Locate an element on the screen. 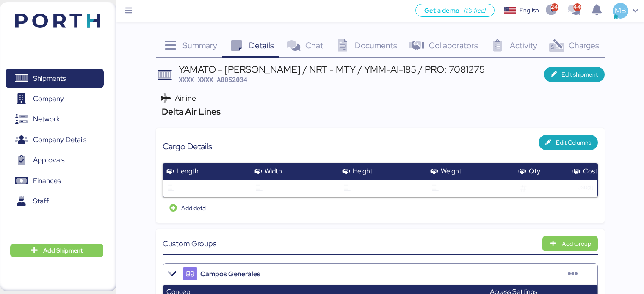 This screenshot has width=644, height=294. a: Approvals is located at coordinates (54, 160).